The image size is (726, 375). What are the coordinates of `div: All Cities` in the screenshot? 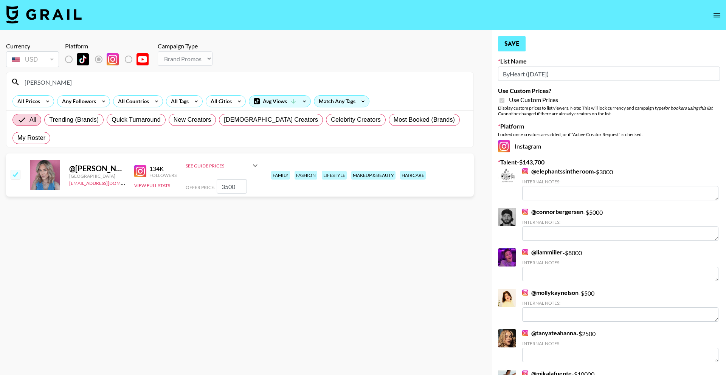 It's located at (220, 101).